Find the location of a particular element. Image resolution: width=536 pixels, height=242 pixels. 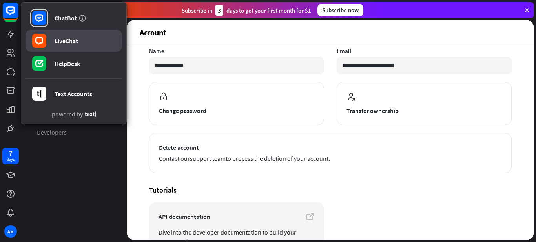

button: Change password is located at coordinates (236, 104).